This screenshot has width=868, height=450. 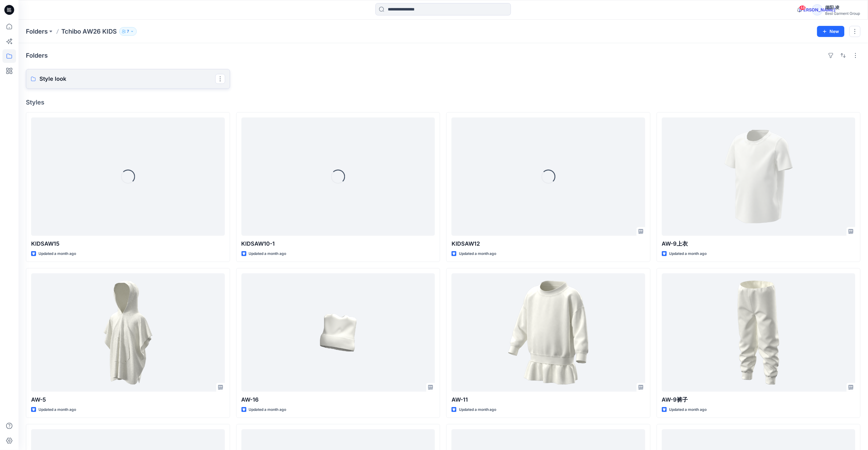 What do you see at coordinates (128, 32) in the screenshot?
I see `button: 7` at bounding box center [128, 32].